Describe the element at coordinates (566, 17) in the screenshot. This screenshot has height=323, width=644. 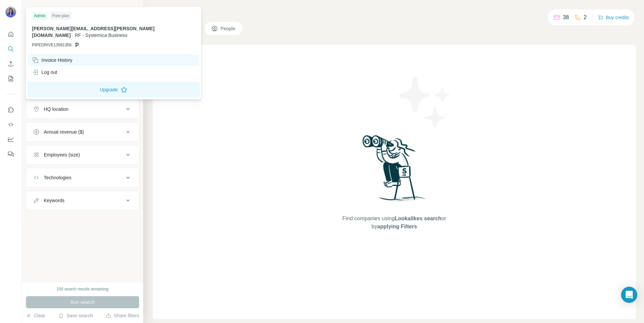
I see `p: 38` at that location.